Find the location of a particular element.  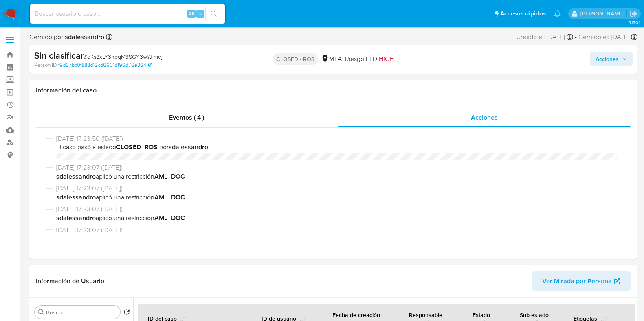

span: HIGH is located at coordinates (386, 59).